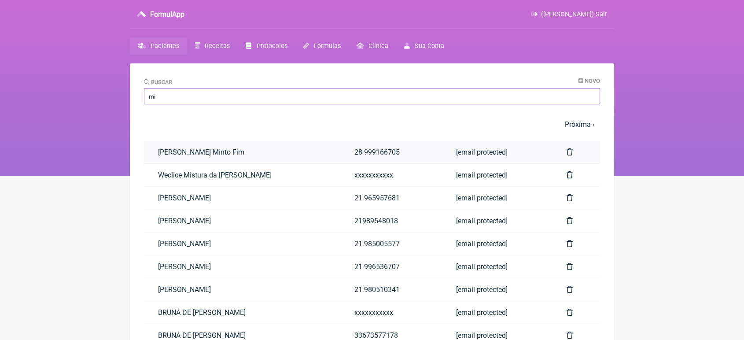 The height and width of the screenshot is (340, 744). Describe the element at coordinates (391, 243) in the screenshot. I see `a: 21 985005577` at that location.